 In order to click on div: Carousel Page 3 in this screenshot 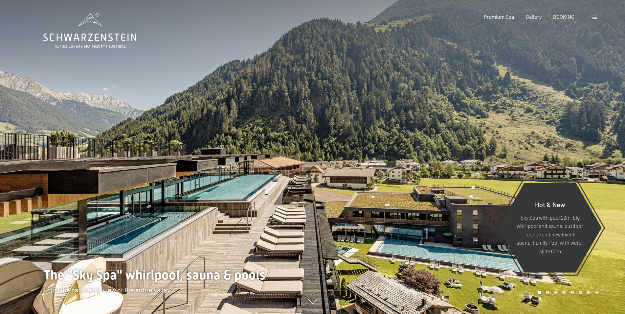, I will do `click(556, 292)`.